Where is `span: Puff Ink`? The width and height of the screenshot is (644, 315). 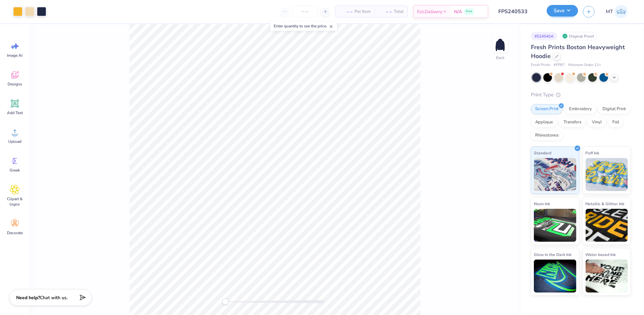 span: Puff Ink is located at coordinates (593, 153).